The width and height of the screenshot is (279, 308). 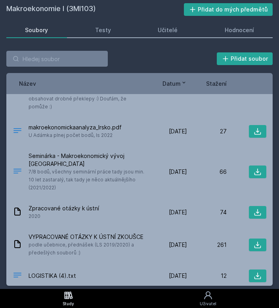 What do you see at coordinates (103, 30) in the screenshot?
I see `a: Testy` at bounding box center [103, 30].